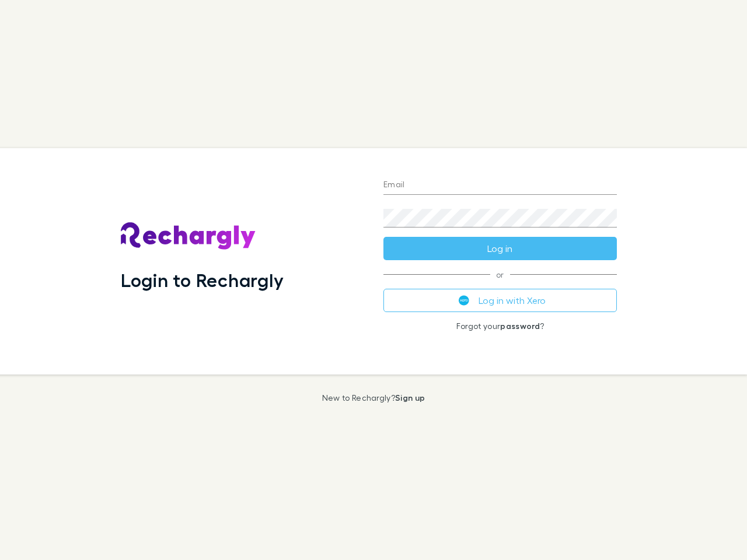 The height and width of the screenshot is (560, 747). Describe the element at coordinates (500, 300) in the screenshot. I see `button: Log in with Xero` at that location.